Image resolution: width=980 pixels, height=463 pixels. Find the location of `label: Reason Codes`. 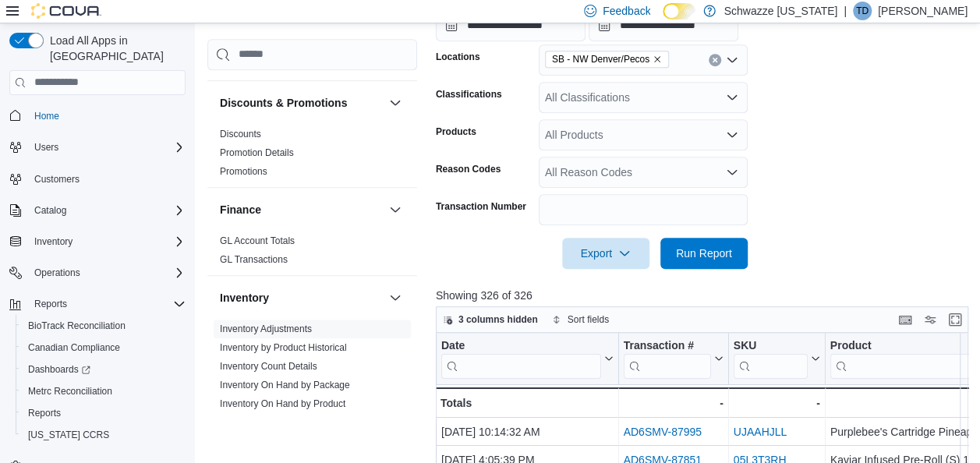

label: Reason Codes is located at coordinates (468, 169).